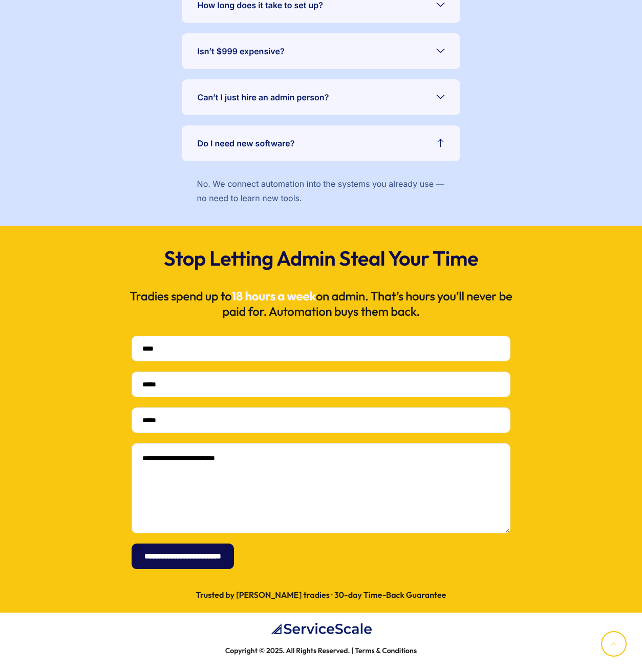 The height and width of the screenshot is (672, 642). Describe the element at coordinates (274, 296) in the screenshot. I see `span: 18 hours a week` at that location.